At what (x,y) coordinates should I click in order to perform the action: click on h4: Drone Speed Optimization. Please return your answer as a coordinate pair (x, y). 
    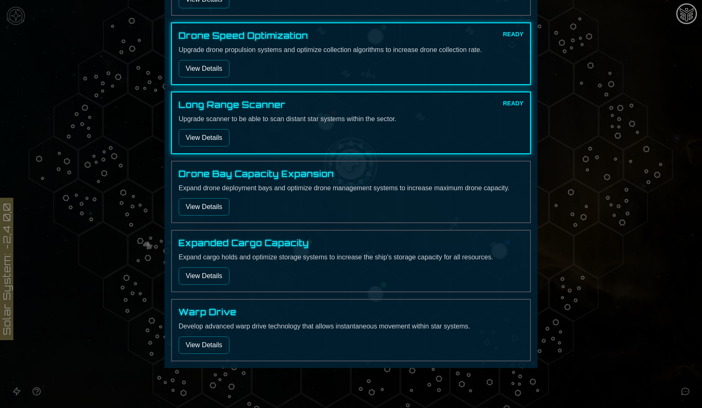
    Looking at the image, I should click on (243, 36).